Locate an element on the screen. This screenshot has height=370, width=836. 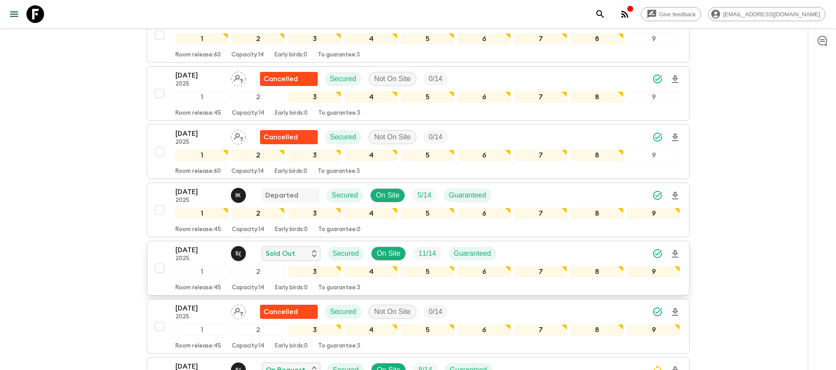
p: On Site is located at coordinates (388, 253).